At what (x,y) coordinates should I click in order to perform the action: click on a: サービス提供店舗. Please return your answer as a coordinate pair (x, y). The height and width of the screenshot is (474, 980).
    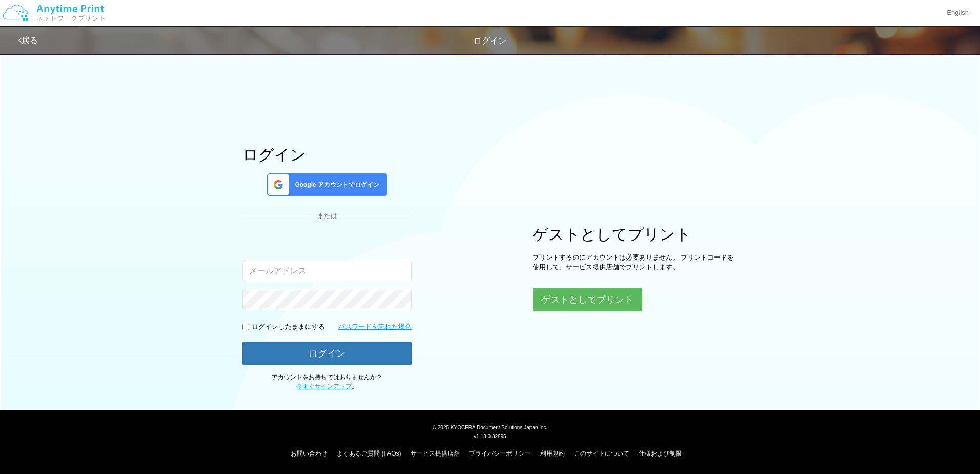
    Looking at the image, I should click on (435, 453).